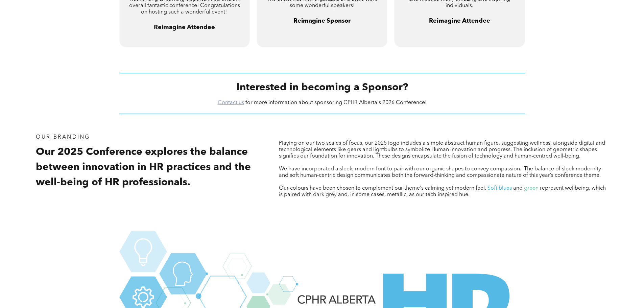  Describe the element at coordinates (442, 150) in the screenshot. I see `span: Playing on our two scales of focus, our 2025 logo includes a simple abstract human figure, sugges...` at that location.